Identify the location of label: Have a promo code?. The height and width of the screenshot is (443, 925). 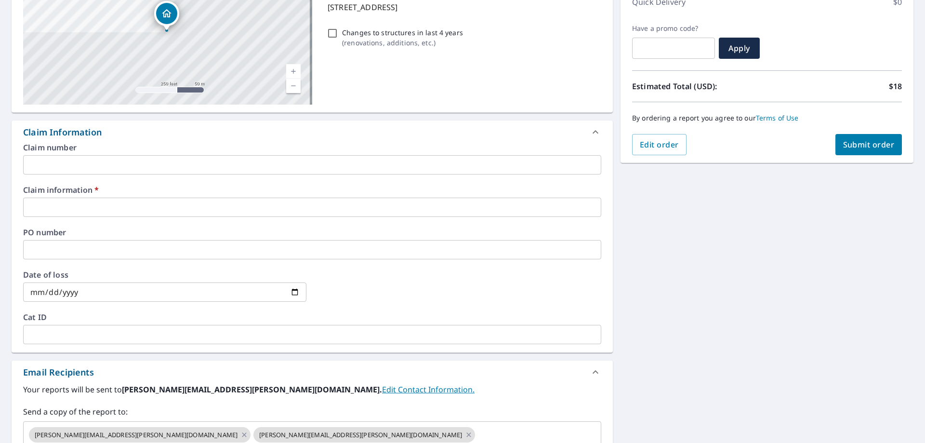
(674, 28).